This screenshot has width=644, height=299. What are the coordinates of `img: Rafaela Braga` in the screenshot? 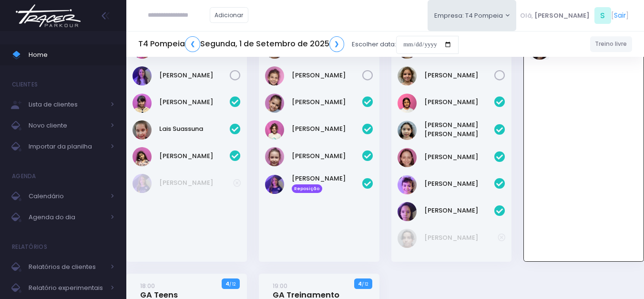 It's located at (407, 76).